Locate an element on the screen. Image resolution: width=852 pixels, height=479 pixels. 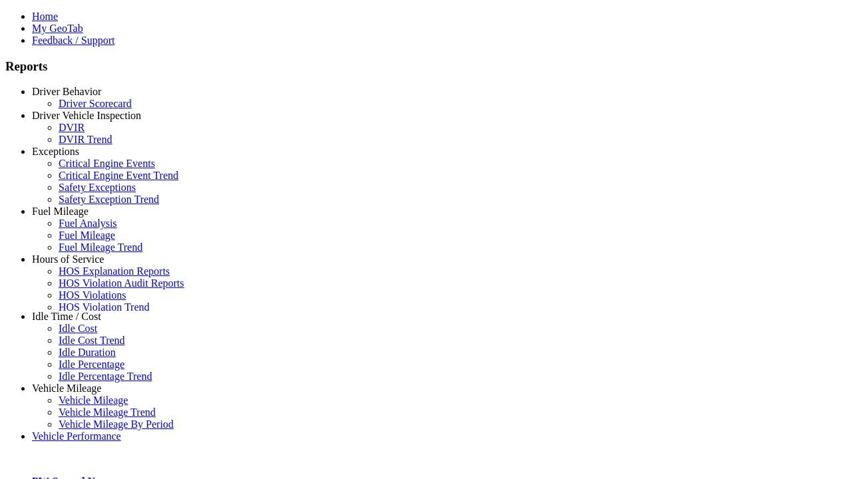
a: Safety Exception Trend is located at coordinates (108, 199).